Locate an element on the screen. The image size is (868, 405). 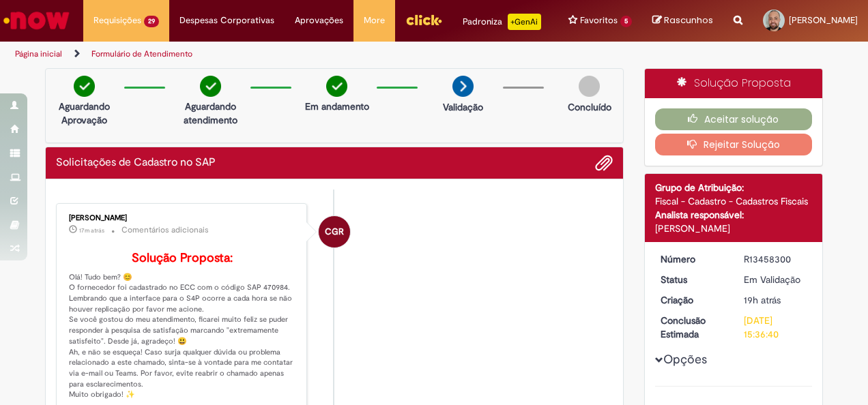
dt: Número is located at coordinates (691, 259).